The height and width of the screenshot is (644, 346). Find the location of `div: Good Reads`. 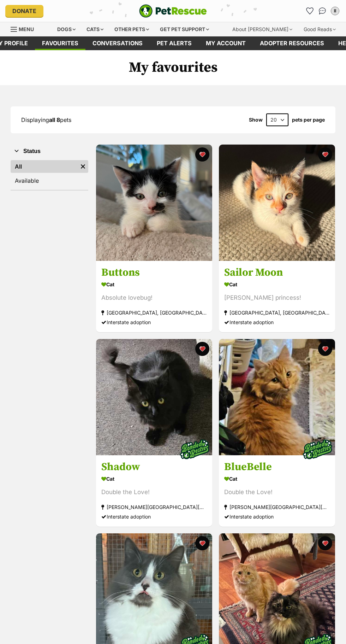

div: Good Reads is located at coordinates (320, 29).